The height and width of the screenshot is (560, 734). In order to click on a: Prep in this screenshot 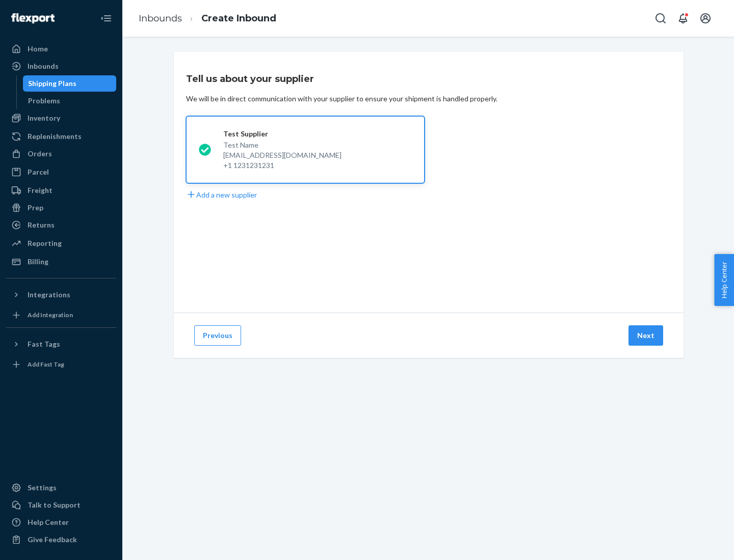, I will do `click(61, 208)`.